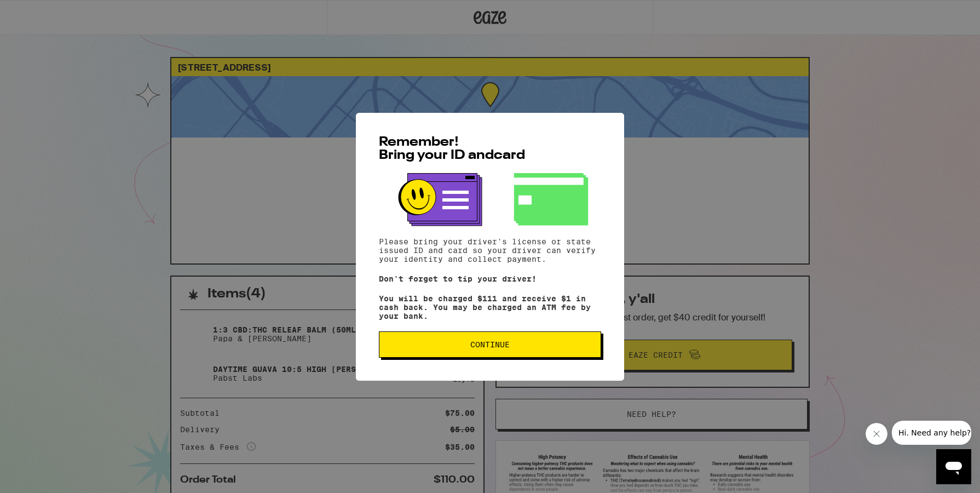 The image size is (980, 493). What do you see at coordinates (490, 279) in the screenshot?
I see `p: Don't forget to tip your driver!` at bounding box center [490, 279].